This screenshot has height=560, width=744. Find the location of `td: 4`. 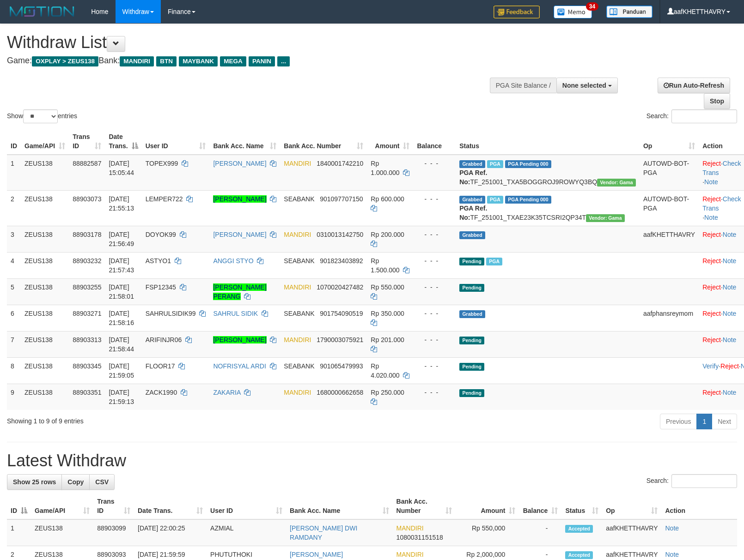

td: 4 is located at coordinates (14, 265).